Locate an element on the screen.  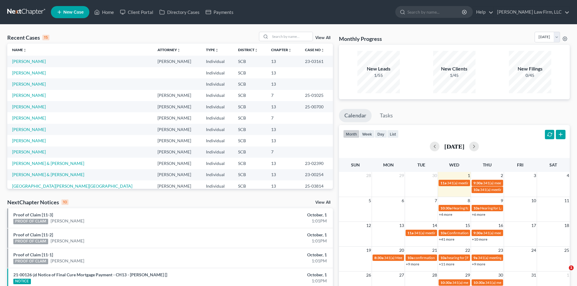
td: 23-00254 is located at coordinates (317, 175).